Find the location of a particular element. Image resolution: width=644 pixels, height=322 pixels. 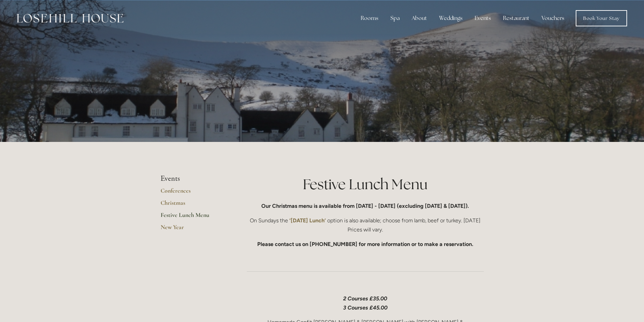

a: New Year is located at coordinates (193, 229).